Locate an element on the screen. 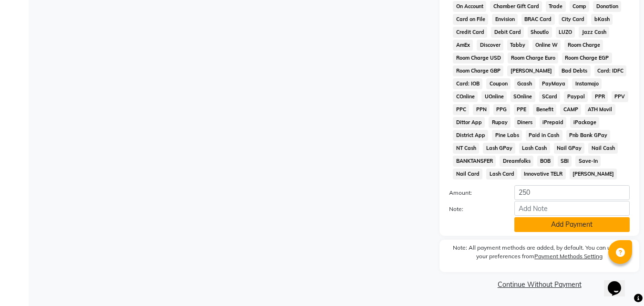 This screenshot has width=644, height=306. span: Envision is located at coordinates (505, 20).